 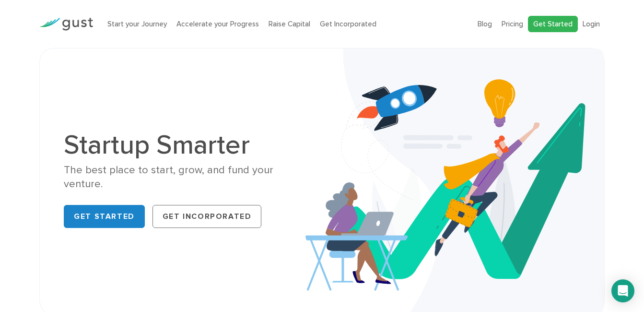 I want to click on a: Raise Capital, so click(x=289, y=24).